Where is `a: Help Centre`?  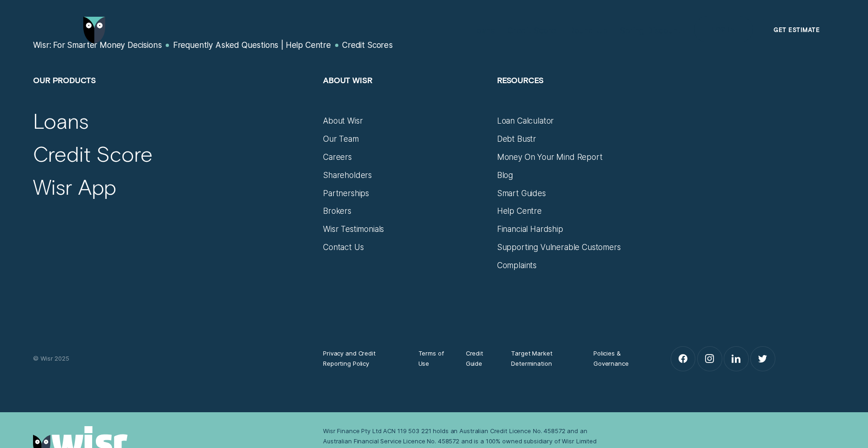
a: Help Centre is located at coordinates (520, 211).